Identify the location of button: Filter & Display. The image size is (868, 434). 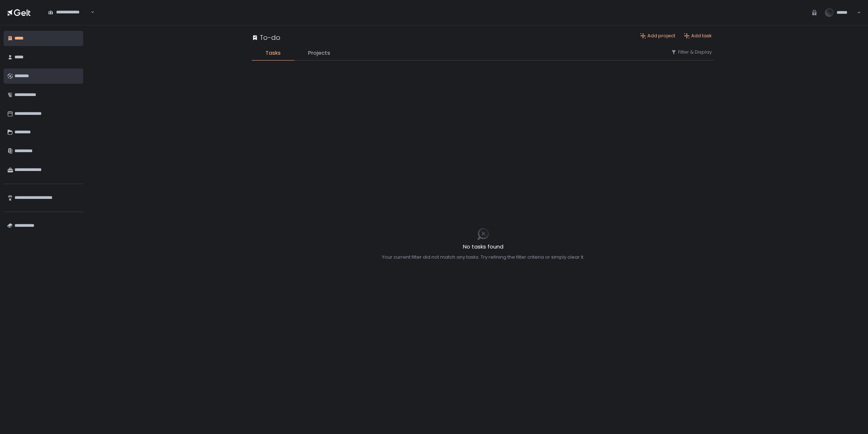
(691, 52).